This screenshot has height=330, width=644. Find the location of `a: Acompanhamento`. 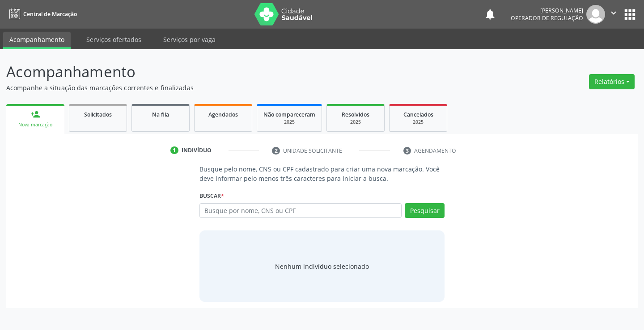

a: Acompanhamento is located at coordinates (37, 40).